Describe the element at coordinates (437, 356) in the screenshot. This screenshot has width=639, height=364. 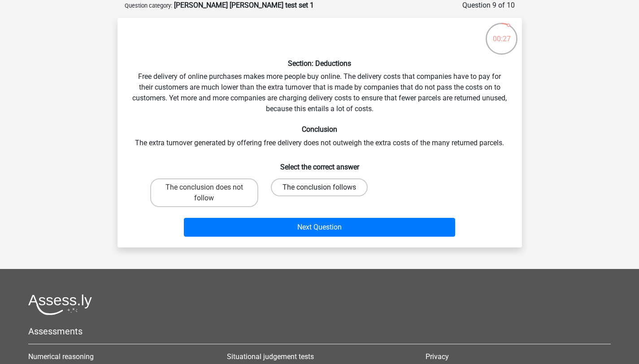
I see `a: Privacy` at that location.